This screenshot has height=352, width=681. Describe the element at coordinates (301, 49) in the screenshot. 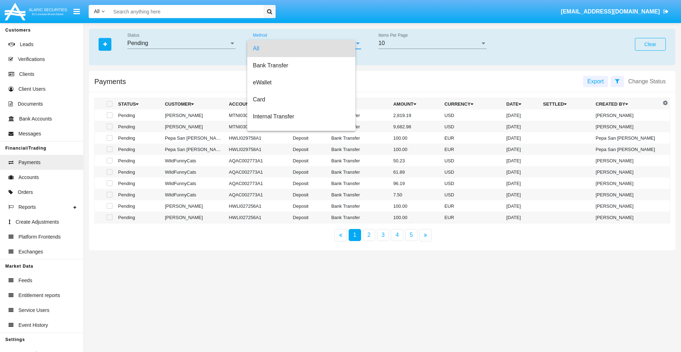

I see `span: All` at that location.